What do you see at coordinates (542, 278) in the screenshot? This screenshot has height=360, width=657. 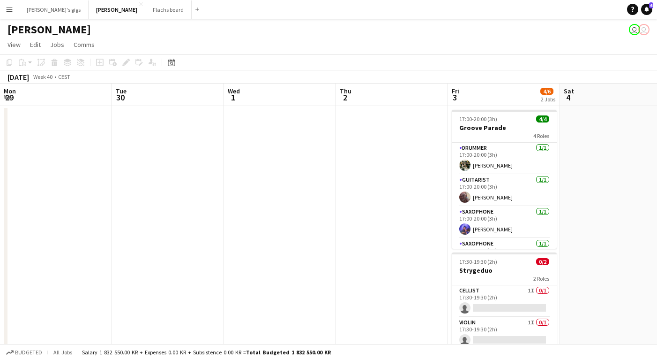 I see `span: 2 Roles` at bounding box center [542, 278].